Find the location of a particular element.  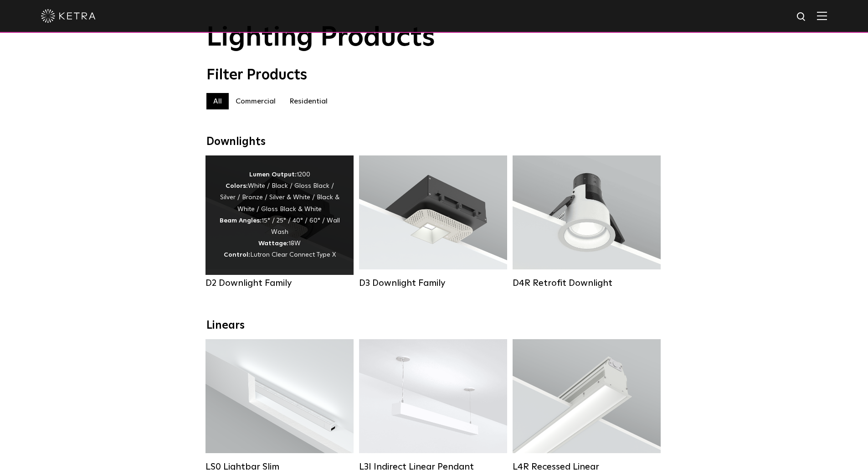

span: Lutron Clear Connect Type X is located at coordinates (293, 254).